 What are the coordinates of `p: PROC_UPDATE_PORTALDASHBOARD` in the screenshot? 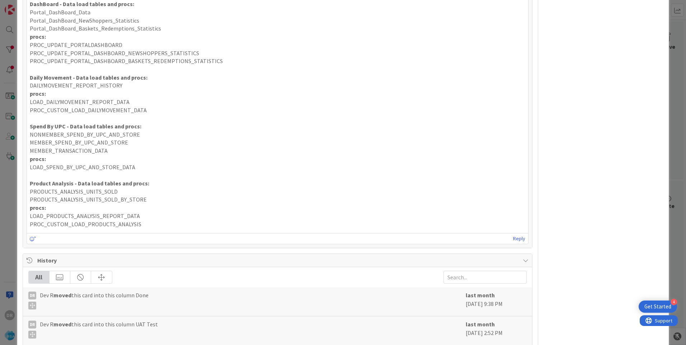 It's located at (277, 45).